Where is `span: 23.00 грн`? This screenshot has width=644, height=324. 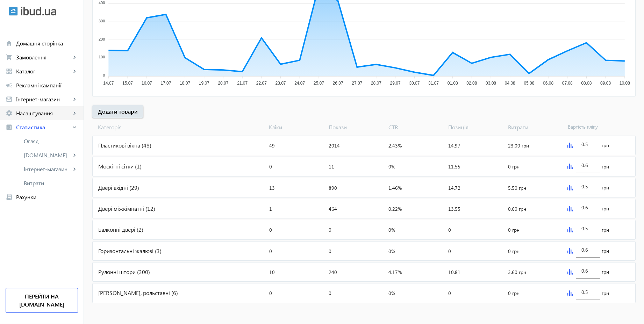
span: 23.00 грн is located at coordinates (518, 145).